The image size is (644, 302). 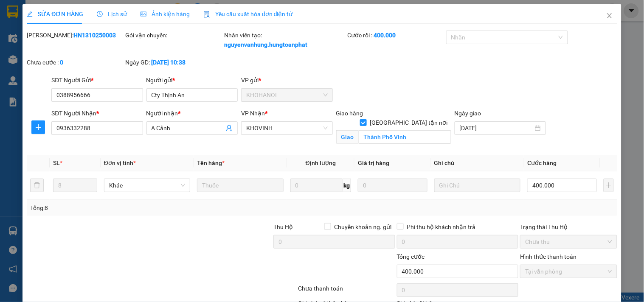 I want to click on div: Người nhận, so click(x=192, y=113).